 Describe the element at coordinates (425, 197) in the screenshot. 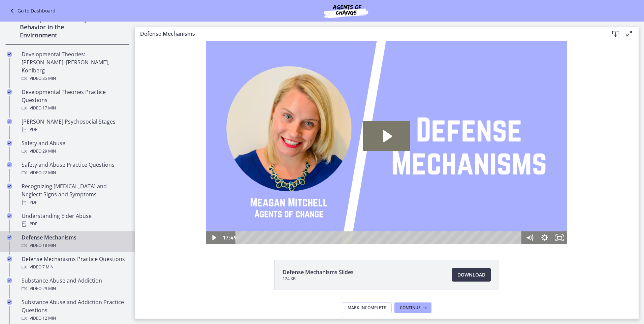

I see `button: Fullscreen` at that location.